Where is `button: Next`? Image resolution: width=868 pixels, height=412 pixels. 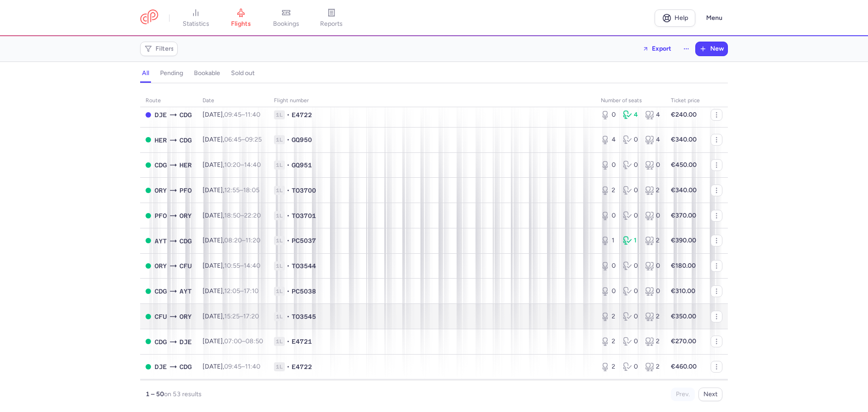 button: Next is located at coordinates (710, 394).